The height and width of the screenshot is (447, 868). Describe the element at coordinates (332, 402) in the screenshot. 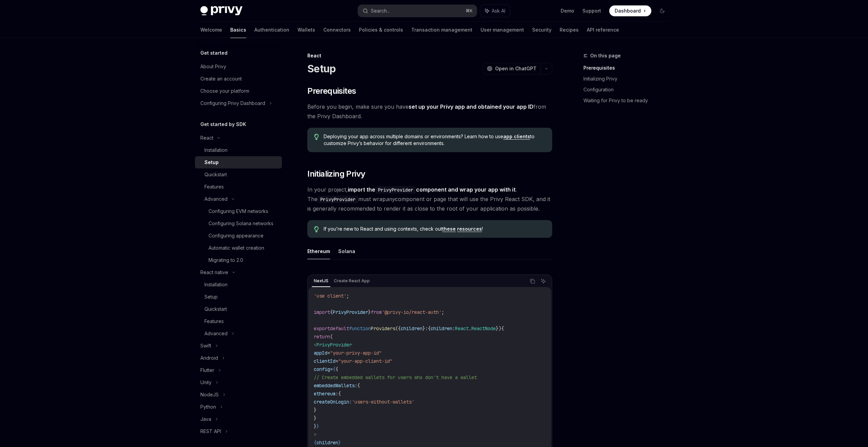

I see `span: createOnLogin:` at that location.